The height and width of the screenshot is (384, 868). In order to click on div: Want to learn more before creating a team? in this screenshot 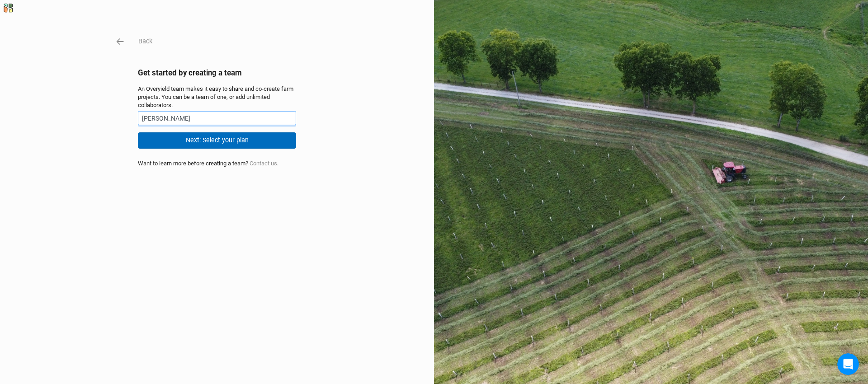, I will do `click(217, 163)`.